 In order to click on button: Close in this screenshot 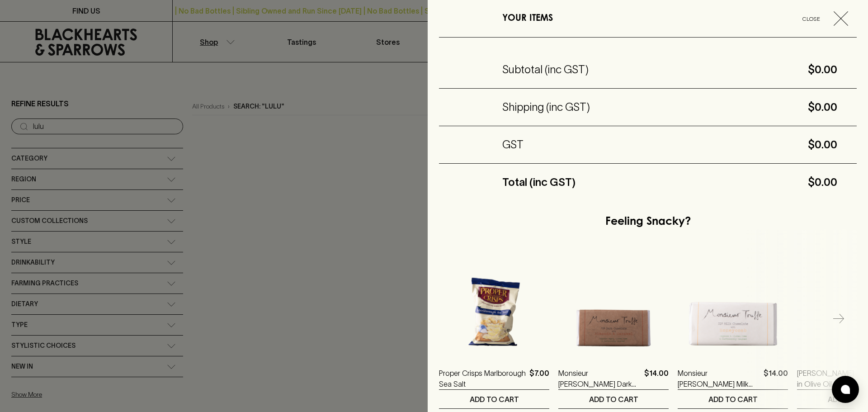, I will do `click(824, 18)`.